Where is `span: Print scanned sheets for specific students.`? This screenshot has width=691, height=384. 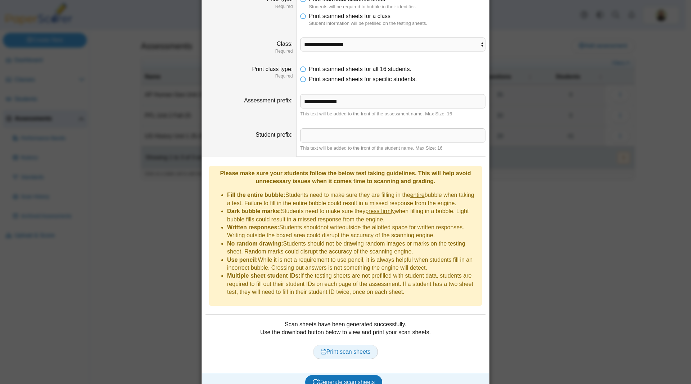
span: Print scanned sheets for specific students. is located at coordinates (363, 79).